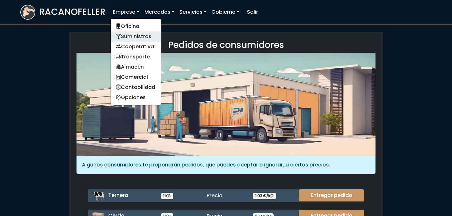 This screenshot has height=216, width=452. Describe the element at coordinates (136, 77) in the screenshot. I see `a: Comercial` at that location.